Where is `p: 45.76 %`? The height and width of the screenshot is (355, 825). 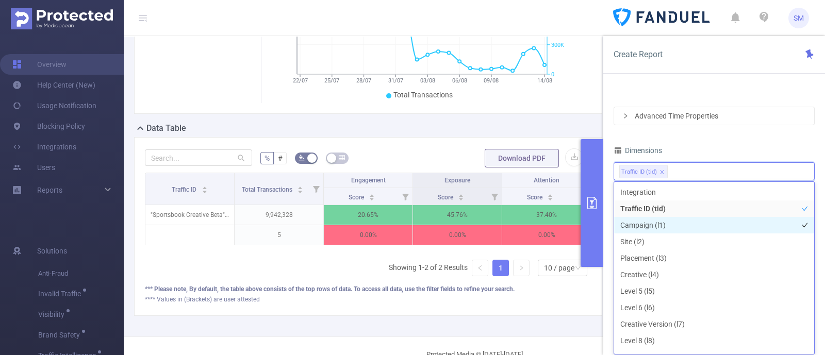 p: 45.76 % is located at coordinates (457, 215).